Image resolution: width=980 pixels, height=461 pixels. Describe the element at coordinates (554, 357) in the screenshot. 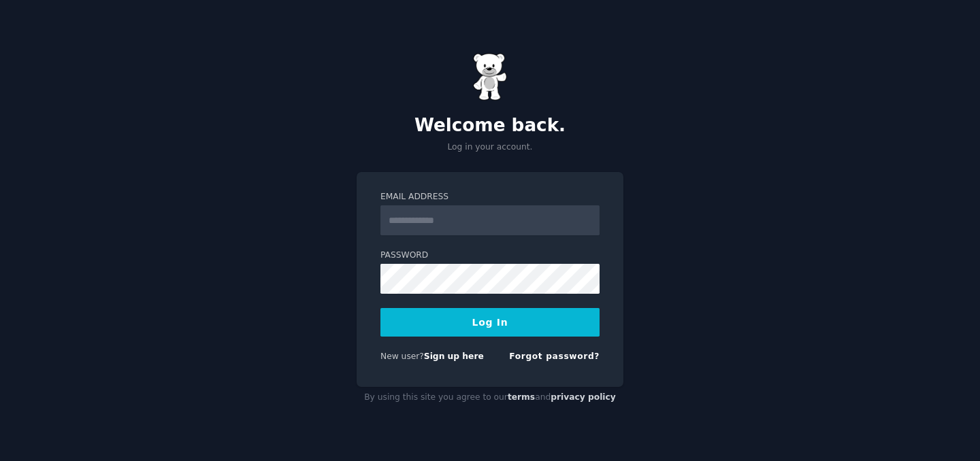

I see `a: Forgot password?` at that location.